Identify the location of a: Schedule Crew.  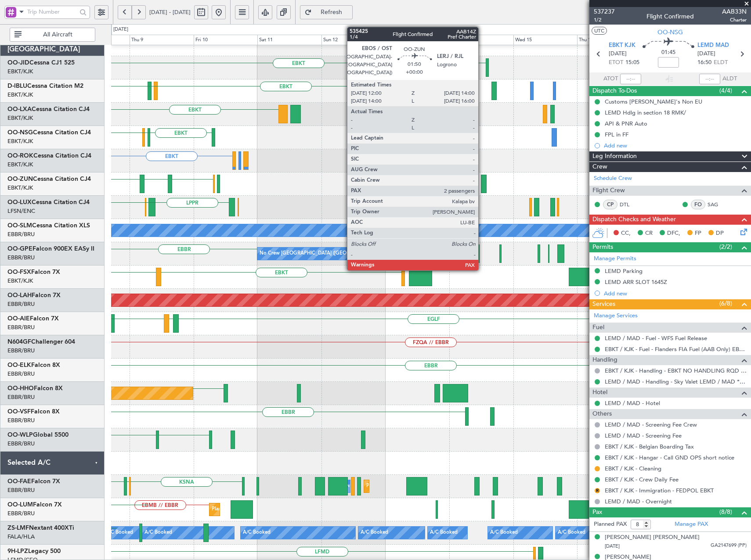
(613, 178).